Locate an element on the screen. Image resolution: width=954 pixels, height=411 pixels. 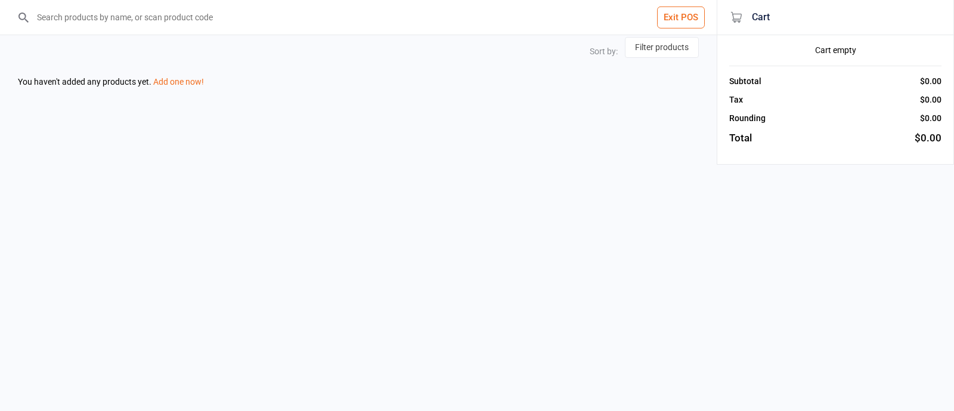
div: Rounding is located at coordinates (747, 118).